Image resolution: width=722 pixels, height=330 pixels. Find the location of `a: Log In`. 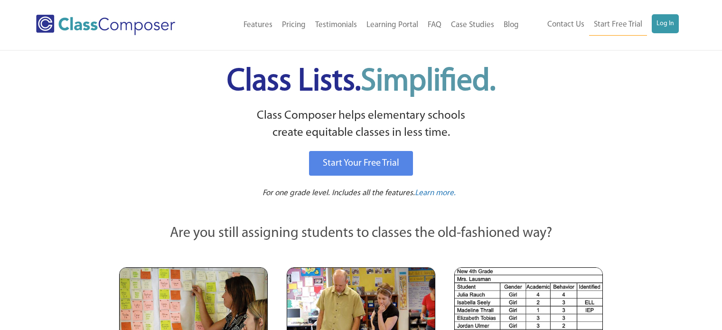

a: Log In is located at coordinates (665, 24).